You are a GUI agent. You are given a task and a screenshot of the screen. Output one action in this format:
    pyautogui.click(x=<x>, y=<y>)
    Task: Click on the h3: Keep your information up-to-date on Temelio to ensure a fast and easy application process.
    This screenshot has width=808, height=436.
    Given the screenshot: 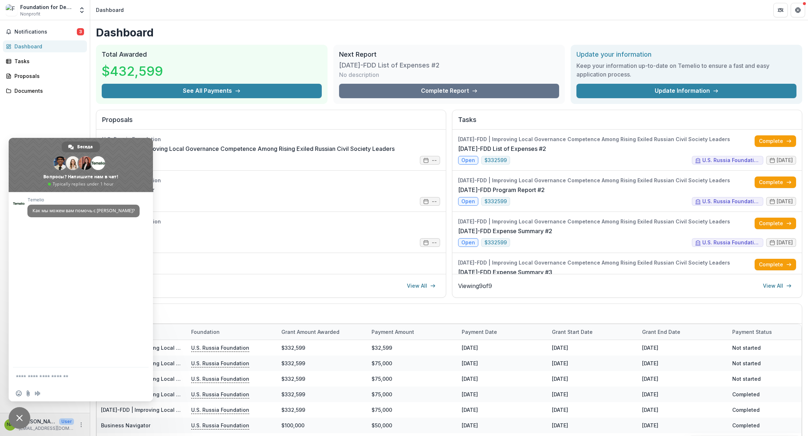 What is the action you would take?
    pyautogui.click(x=686, y=70)
    